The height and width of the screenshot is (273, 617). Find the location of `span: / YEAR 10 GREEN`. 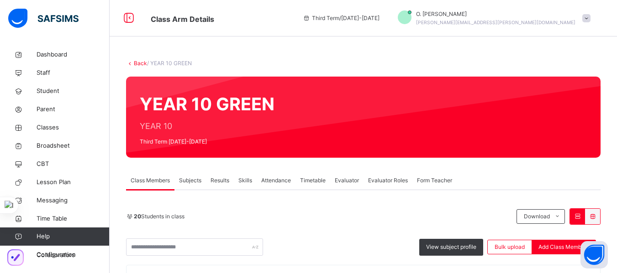

span: / YEAR 10 GREEN is located at coordinates (169, 63).